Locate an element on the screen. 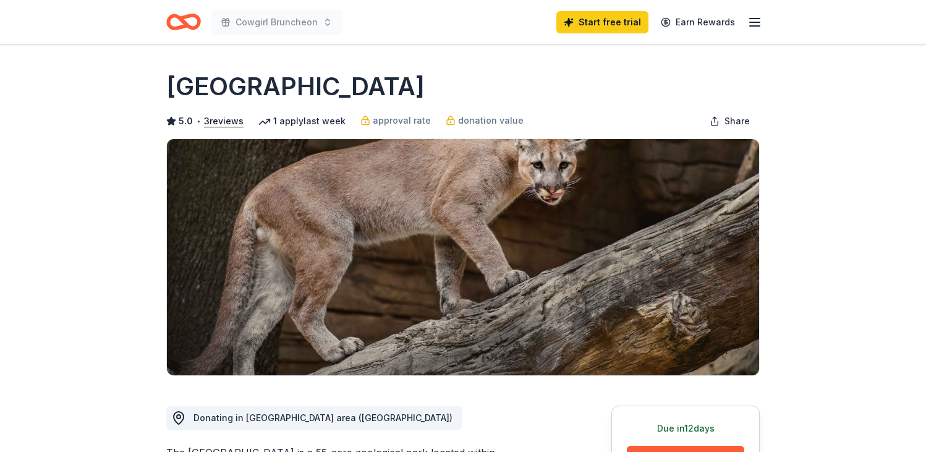 The width and height of the screenshot is (926, 452). a: approval rate is located at coordinates (396, 121).